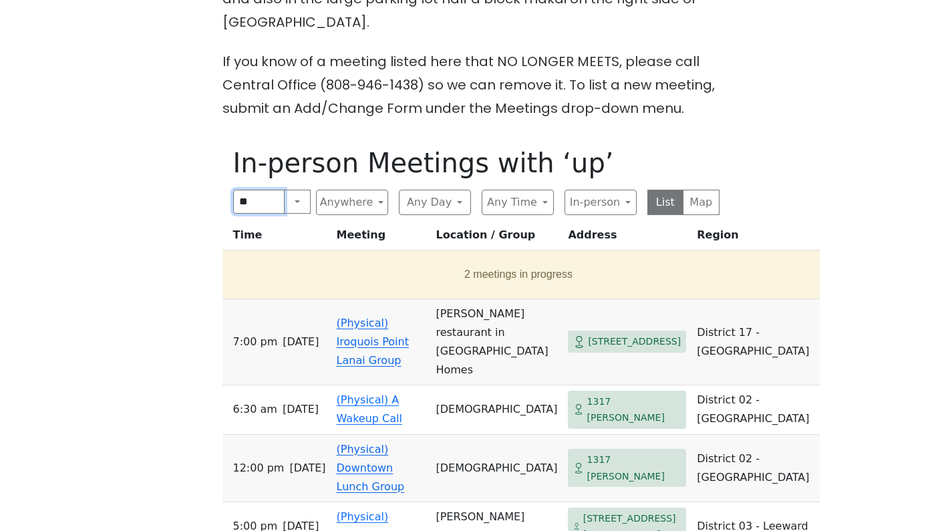  Describe the element at coordinates (435, 203) in the screenshot. I see `button: Any Day` at that location.